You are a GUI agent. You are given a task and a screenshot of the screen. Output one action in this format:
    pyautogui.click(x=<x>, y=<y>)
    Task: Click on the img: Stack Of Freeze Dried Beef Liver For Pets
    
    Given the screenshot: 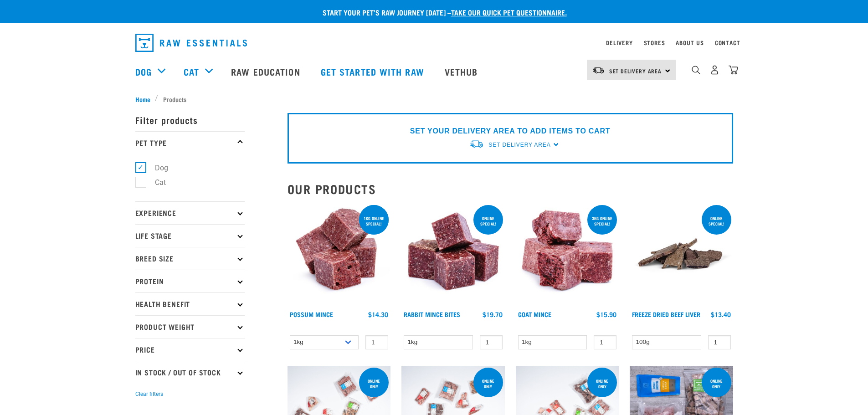 What is the action you would take?
    pyautogui.click(x=681, y=254)
    